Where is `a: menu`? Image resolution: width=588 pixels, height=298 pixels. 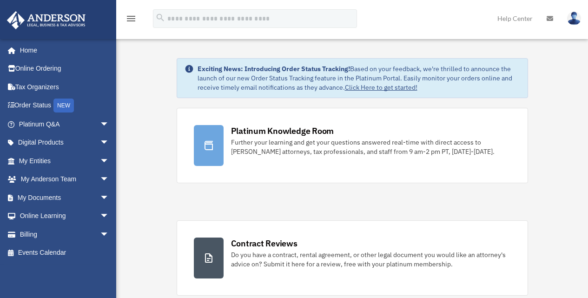 a: menu is located at coordinates (131, 20).